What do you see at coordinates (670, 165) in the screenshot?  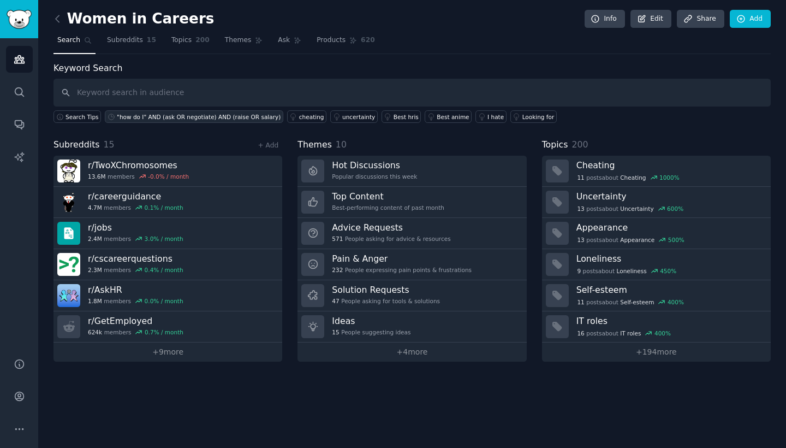 I see `h3: Cheating` at bounding box center [670, 165].